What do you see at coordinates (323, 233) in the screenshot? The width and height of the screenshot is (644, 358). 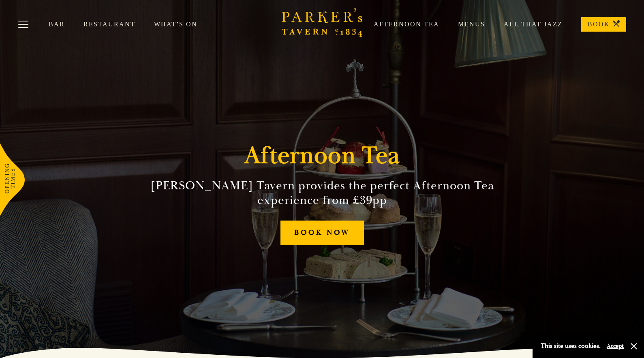 I see `a: BOOK NOW` at bounding box center [323, 233].